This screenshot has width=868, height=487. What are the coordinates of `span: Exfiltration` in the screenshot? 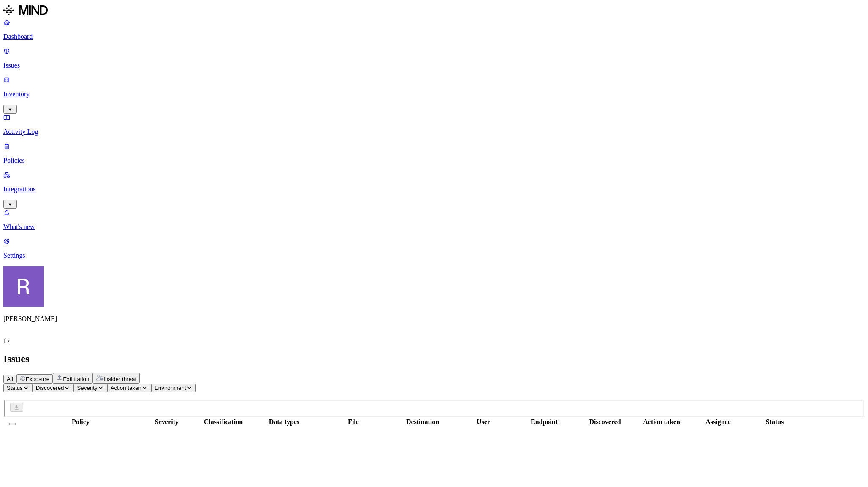 It's located at (76, 379).